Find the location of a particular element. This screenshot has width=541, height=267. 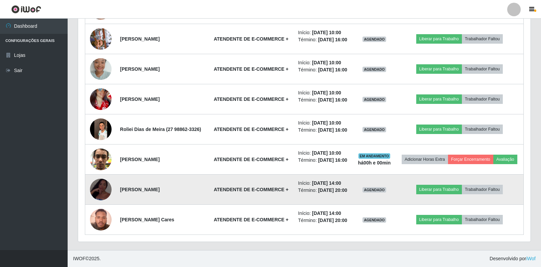

span: © 2025 . is located at coordinates (87, 258).